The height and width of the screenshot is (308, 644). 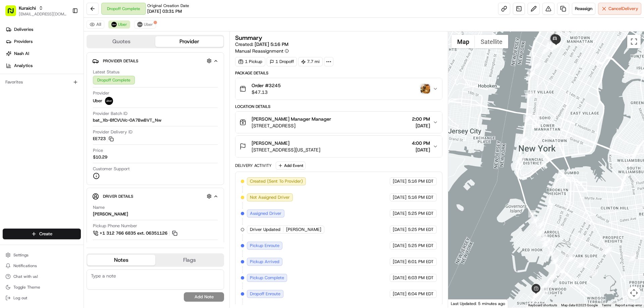 I want to click on div: 14, so click(x=581, y=264).